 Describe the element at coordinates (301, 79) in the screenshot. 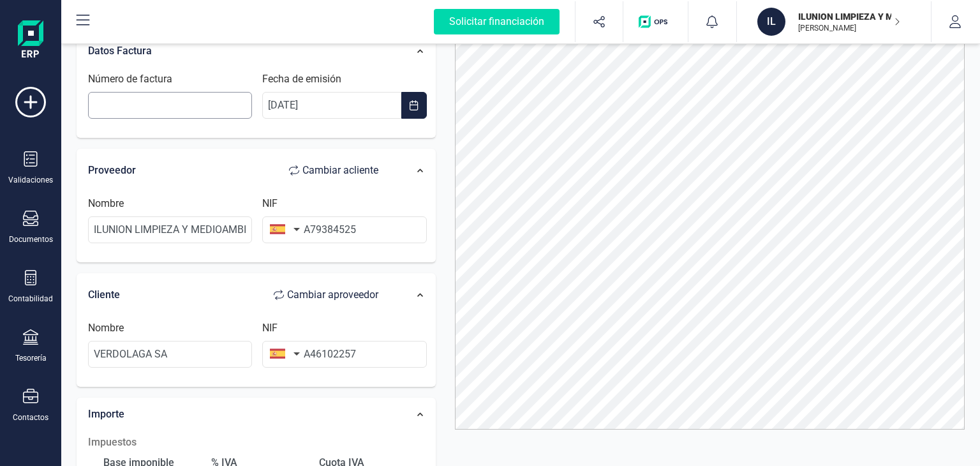

I see `label: Fecha de emisión` at that location.